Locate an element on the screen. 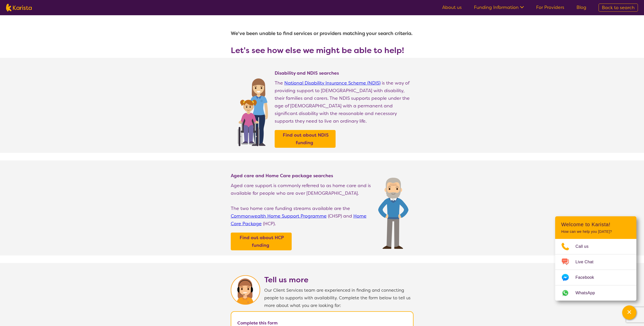 Image resolution: width=644 pixels, height=326 pixels. span: Facebook is located at coordinates (588, 278).